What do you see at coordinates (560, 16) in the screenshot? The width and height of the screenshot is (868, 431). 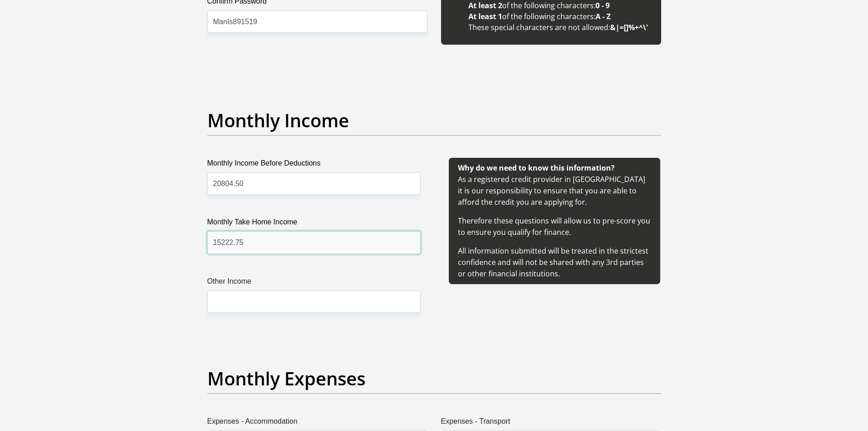 I see `li: of the following characters:` at bounding box center [560, 16].